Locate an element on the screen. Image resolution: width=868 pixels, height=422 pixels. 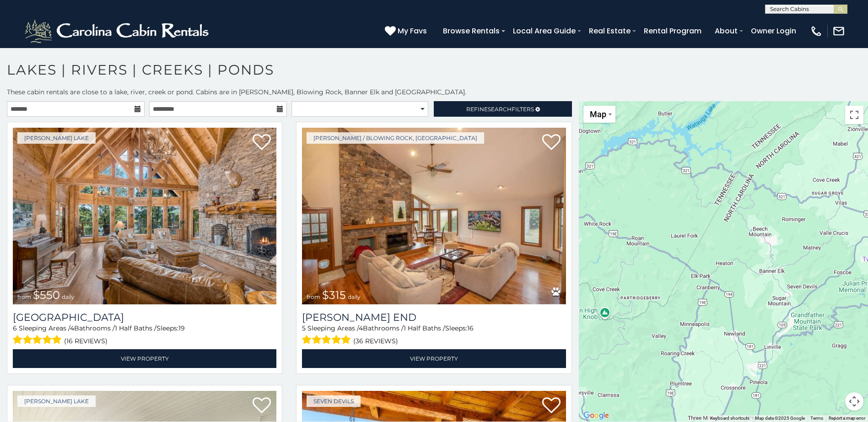
span: Search is located at coordinates (500, 109).